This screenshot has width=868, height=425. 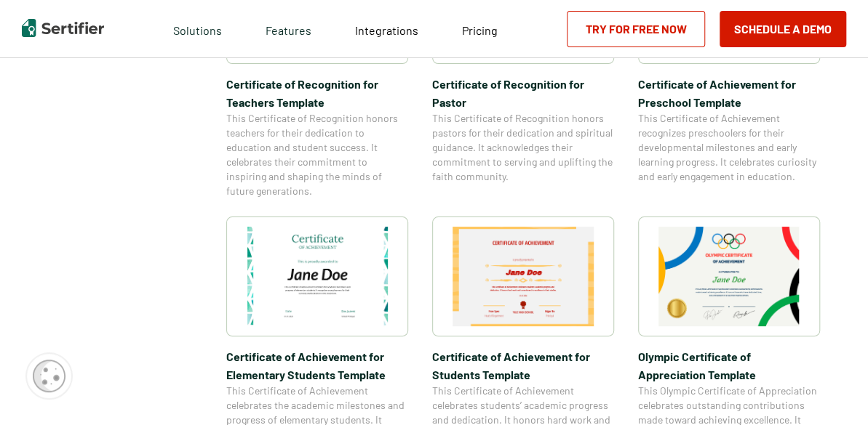 I want to click on img: Certificate of Achievement for Elementary Students Template, so click(x=318, y=276).